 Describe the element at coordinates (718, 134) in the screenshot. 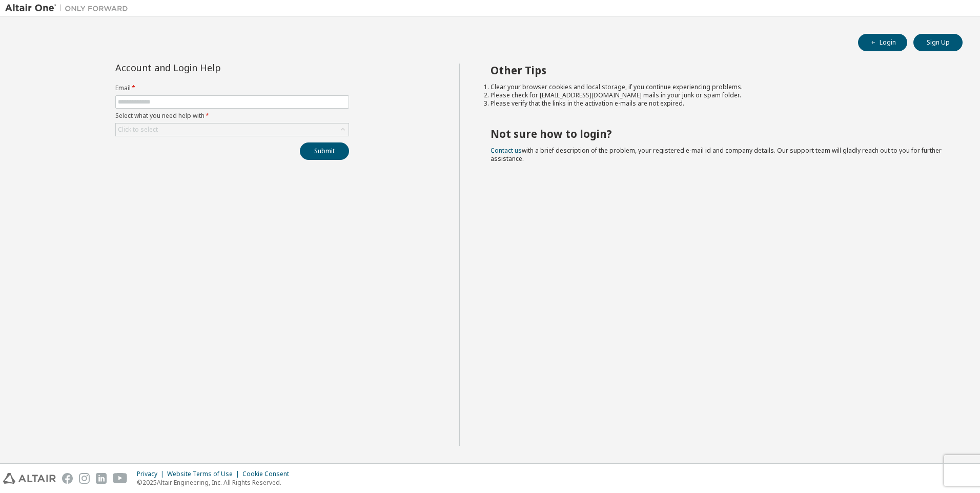

I see `h2: Not sure how to login?` at that location.